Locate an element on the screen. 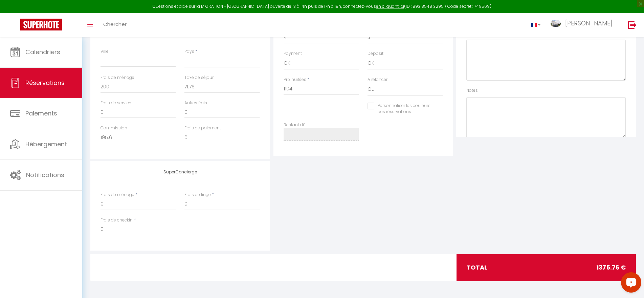 The image size is (644, 298). span: Calendriers is located at coordinates (43, 52).